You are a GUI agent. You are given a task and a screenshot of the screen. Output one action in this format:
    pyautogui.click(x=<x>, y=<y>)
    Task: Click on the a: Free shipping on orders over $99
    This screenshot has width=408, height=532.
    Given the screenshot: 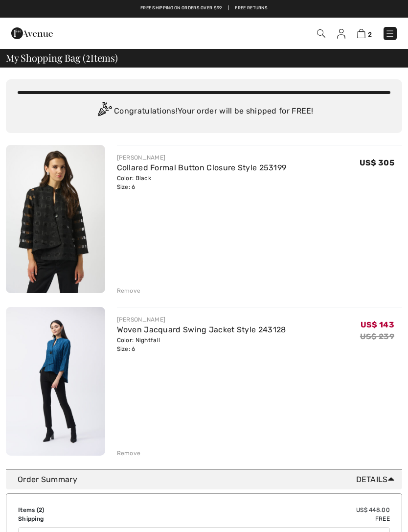 What is the action you would take?
    pyautogui.click(x=181, y=8)
    